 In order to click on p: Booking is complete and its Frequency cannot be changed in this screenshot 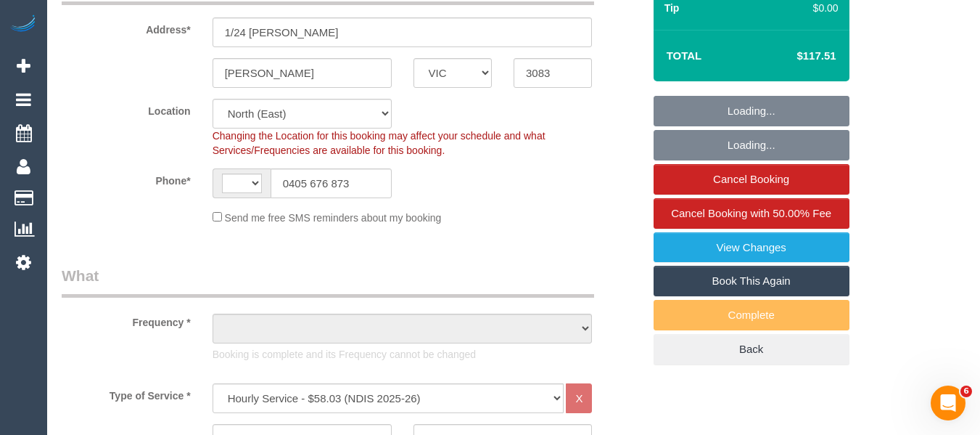, I will do `click(403, 355)`.